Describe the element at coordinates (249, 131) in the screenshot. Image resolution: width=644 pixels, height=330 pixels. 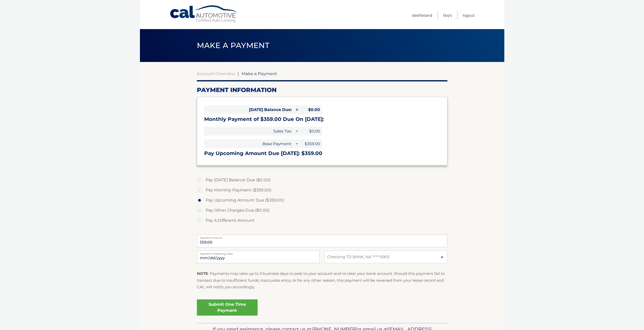
I see `span: Sales Tax:` at that location.